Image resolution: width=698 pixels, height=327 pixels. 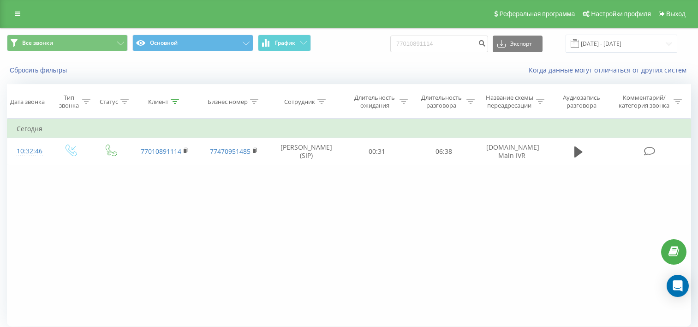 What do you see at coordinates (375, 101) in the screenshot?
I see `div: Длительность ожидания` at bounding box center [375, 101].